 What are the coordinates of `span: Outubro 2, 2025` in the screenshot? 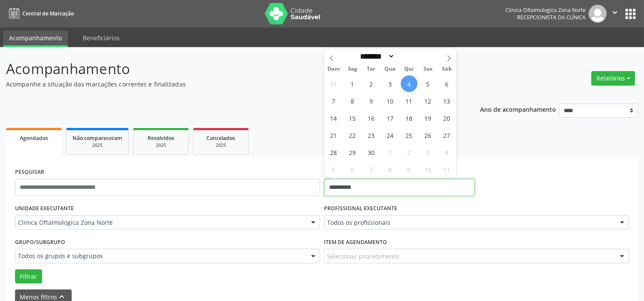 It's located at (409, 152).